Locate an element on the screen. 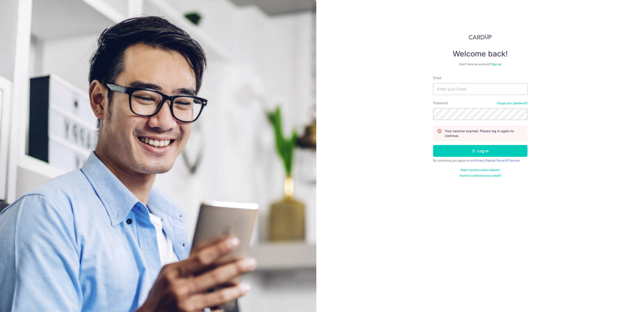 The image size is (644, 312). button: Log in is located at coordinates (480, 151).